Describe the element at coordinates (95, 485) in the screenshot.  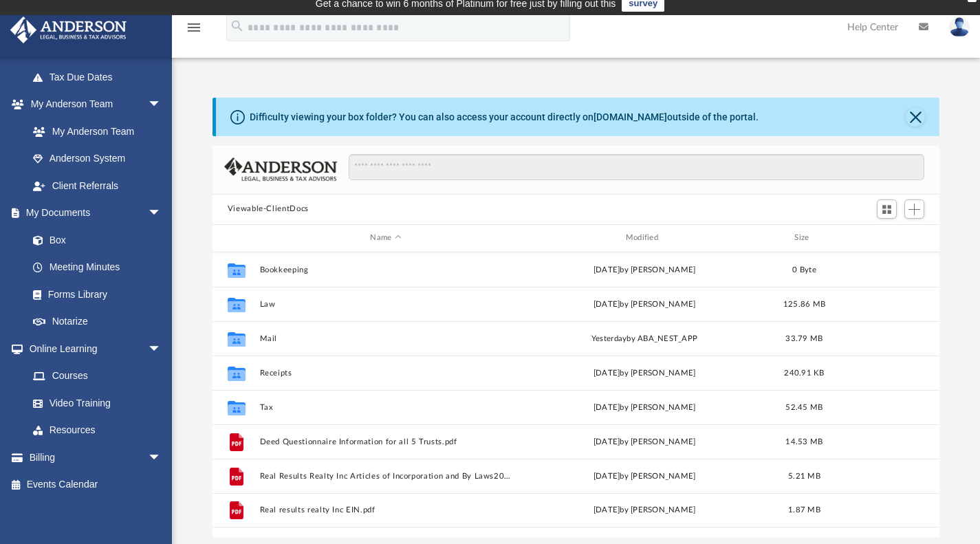
I see `a: Events Calendar` at that location.